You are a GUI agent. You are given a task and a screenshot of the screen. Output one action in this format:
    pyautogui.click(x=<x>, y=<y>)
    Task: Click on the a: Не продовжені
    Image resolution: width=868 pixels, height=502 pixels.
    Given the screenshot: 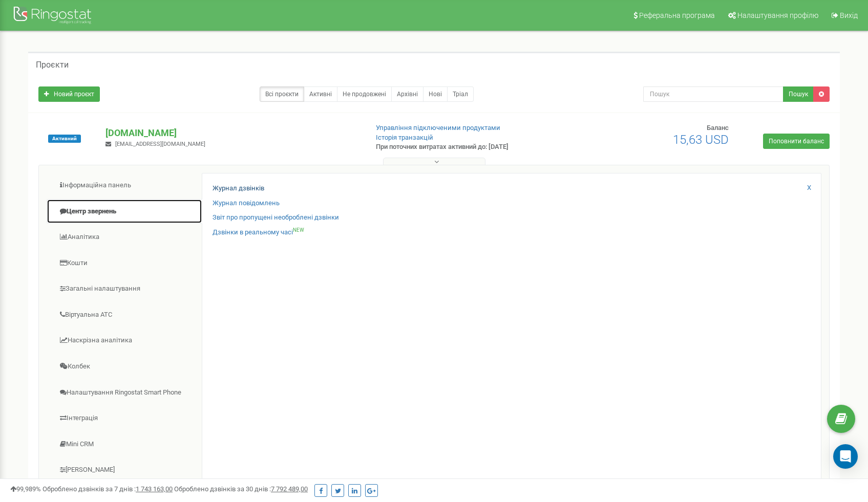 What is the action you would take?
    pyautogui.click(x=364, y=94)
    